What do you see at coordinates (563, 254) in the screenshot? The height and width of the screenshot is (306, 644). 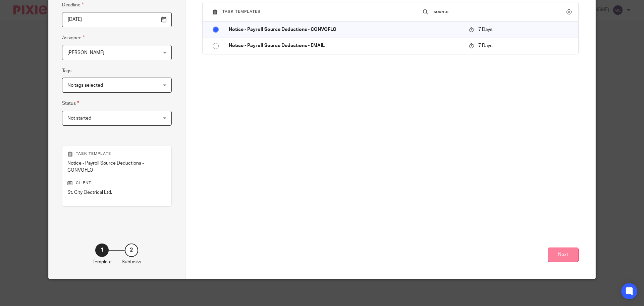 I see `button: Next` at bounding box center [563, 254].